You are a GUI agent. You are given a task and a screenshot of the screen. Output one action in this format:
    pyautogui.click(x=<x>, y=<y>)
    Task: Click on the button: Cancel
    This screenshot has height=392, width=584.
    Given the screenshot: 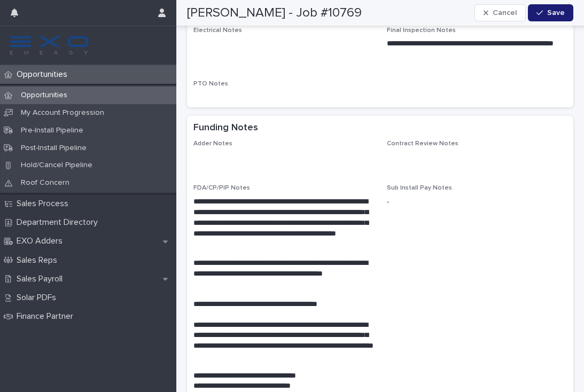 What is the action you would take?
    pyautogui.click(x=500, y=13)
    